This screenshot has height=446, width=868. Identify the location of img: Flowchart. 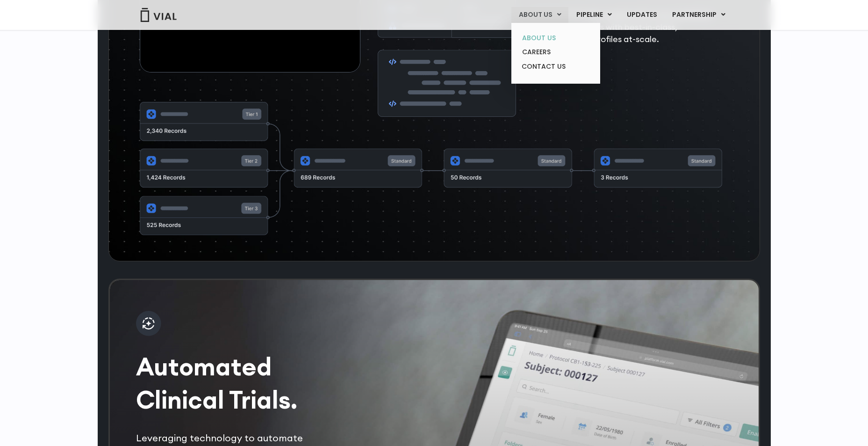
(431, 169).